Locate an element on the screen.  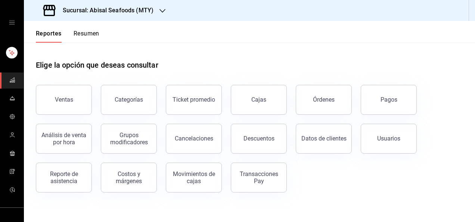
div: Reporte de asistencia is located at coordinates (64, 177).